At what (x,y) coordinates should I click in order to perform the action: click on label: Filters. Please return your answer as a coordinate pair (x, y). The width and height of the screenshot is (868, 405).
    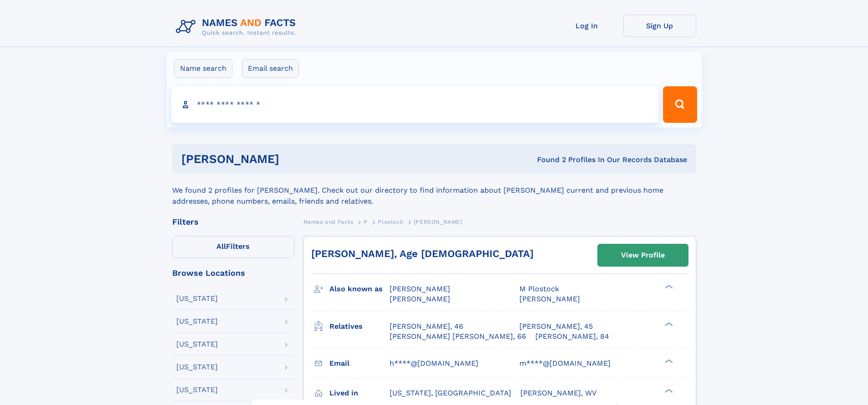
    Looking at the image, I should click on (233, 247).